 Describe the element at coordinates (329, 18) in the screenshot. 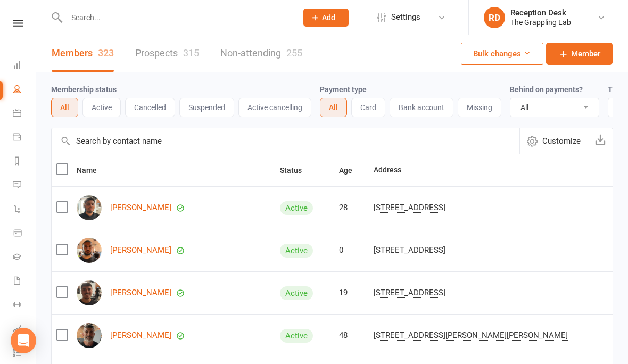

I see `span: Add` at that location.